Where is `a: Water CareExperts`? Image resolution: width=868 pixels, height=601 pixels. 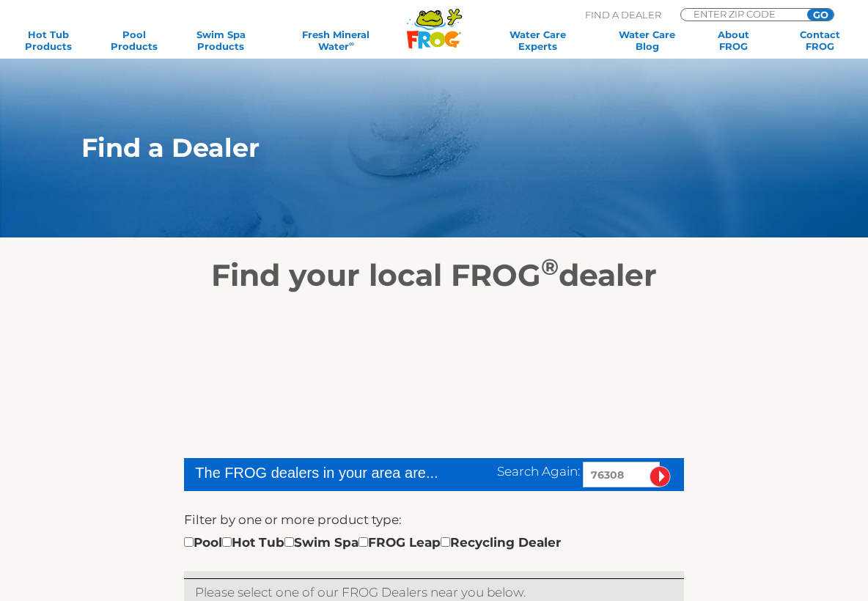
a: Water CareExperts is located at coordinates (537, 41).